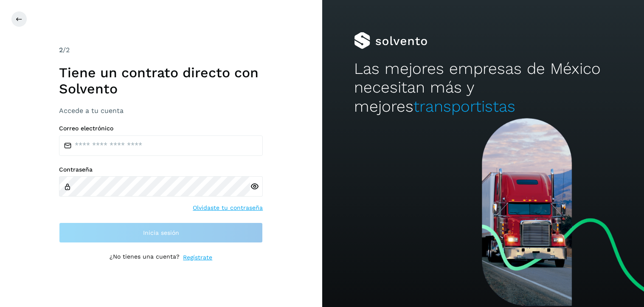  I want to click on h1: Tiene un contrato directo con Solvento, so click(161, 81).